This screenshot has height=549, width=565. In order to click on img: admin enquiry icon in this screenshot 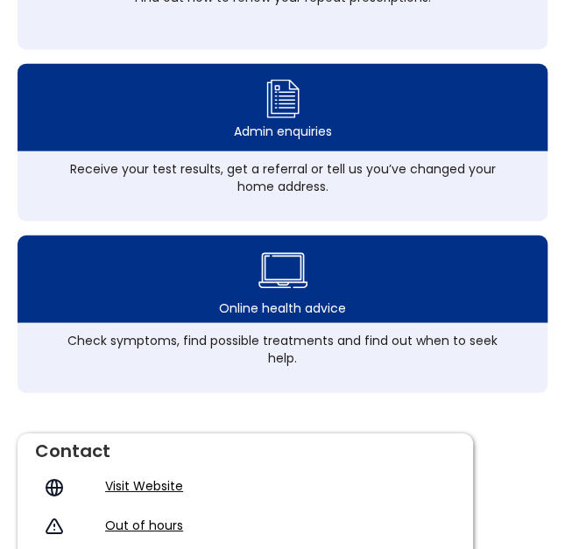, I will do `click(283, 99)`.